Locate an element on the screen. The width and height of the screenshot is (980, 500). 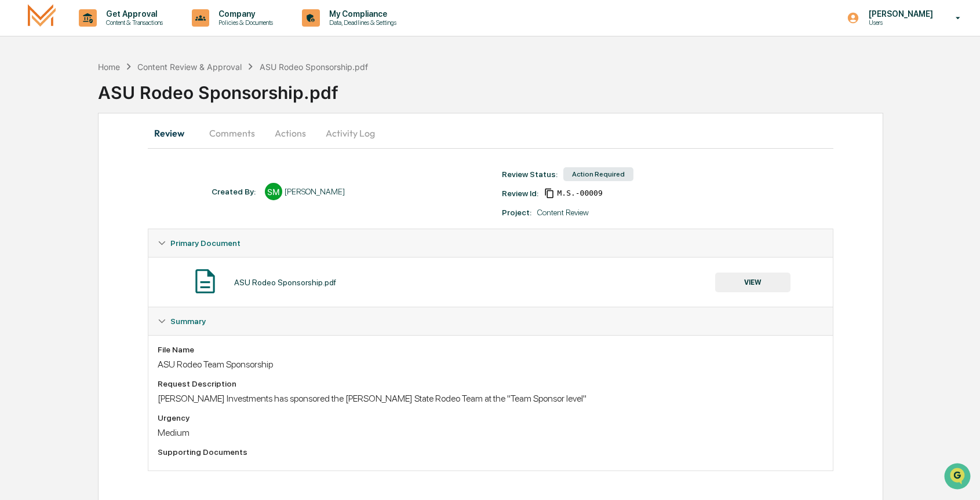
button: Activity Log is located at coordinates (350, 133).